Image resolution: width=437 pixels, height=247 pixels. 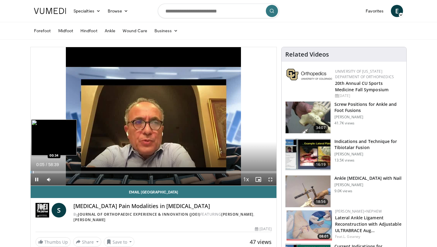 What do you see at coordinates (397, 11) in the screenshot?
I see `a: E` at bounding box center [397, 11].